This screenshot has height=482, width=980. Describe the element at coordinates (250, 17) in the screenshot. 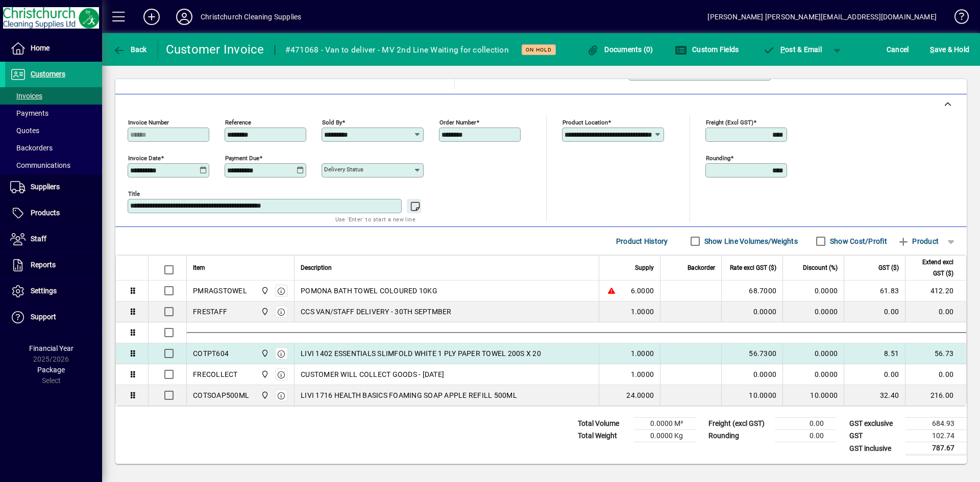

I see `div: Christchurch Cleaning Supplies` at that location.